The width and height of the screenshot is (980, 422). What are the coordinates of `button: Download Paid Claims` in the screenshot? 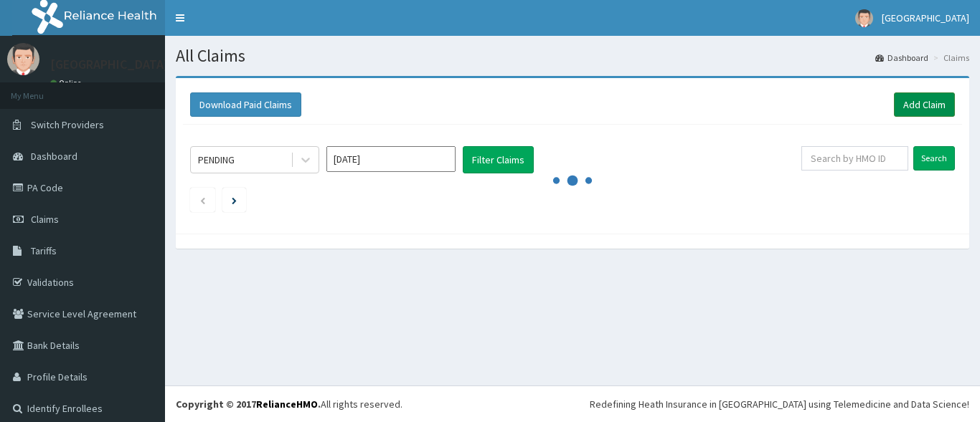 It's located at (245, 104).